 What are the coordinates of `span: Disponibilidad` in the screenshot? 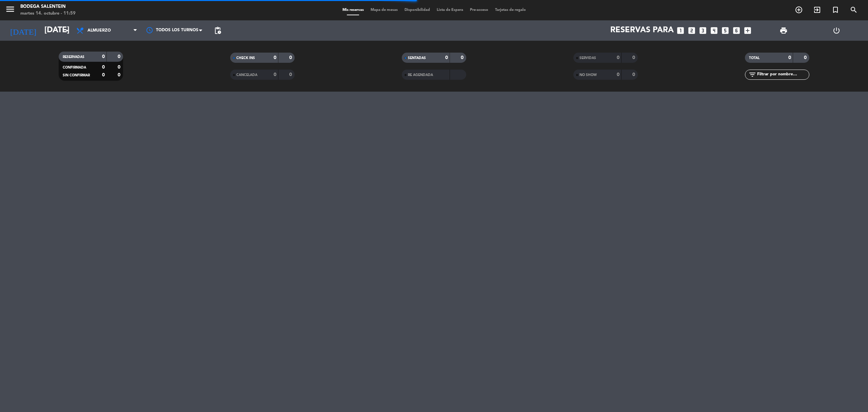 It's located at (417, 9).